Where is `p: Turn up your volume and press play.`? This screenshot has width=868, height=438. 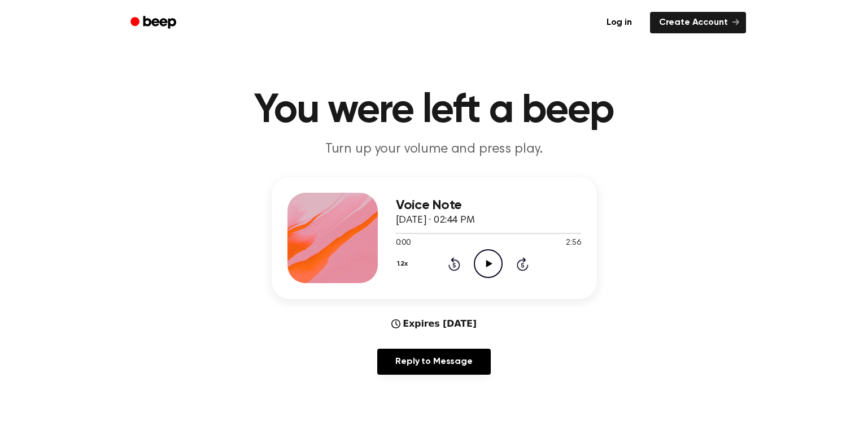
p: Turn up your volume and press play. is located at coordinates (435, 149).